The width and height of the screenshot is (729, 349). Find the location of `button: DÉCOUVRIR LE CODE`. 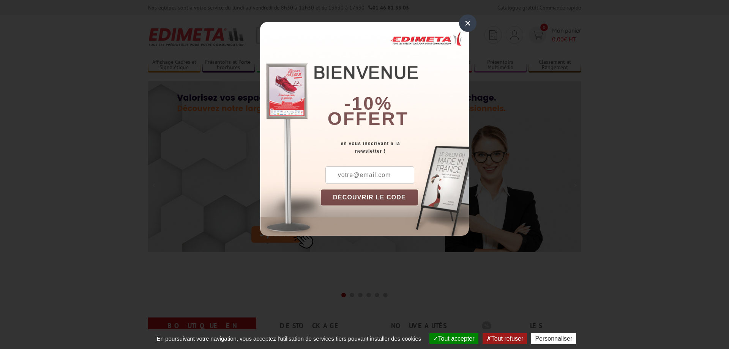

button: DÉCOUVRIR LE CODE is located at coordinates (370, 198).